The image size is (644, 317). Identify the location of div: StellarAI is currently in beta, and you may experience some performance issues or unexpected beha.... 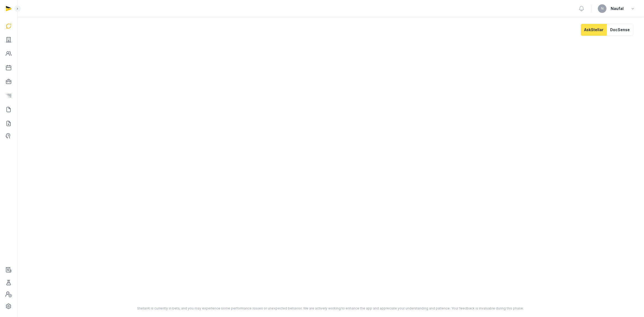
(330, 308).